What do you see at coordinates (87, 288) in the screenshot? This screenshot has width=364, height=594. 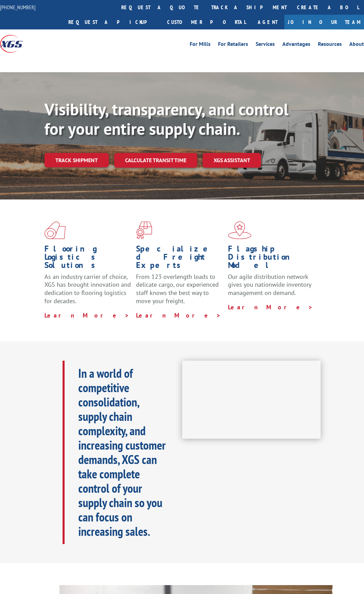 I see `span: As an industry carrier of choice, XGS has brought innovation and dedication to flooring logistics...` at bounding box center [87, 288].